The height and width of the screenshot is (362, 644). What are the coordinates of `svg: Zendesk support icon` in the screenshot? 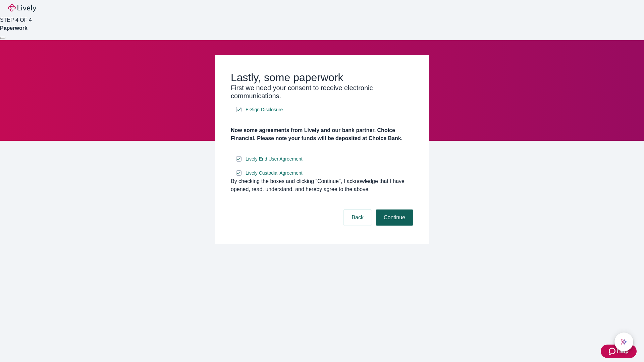 It's located at (613, 352).